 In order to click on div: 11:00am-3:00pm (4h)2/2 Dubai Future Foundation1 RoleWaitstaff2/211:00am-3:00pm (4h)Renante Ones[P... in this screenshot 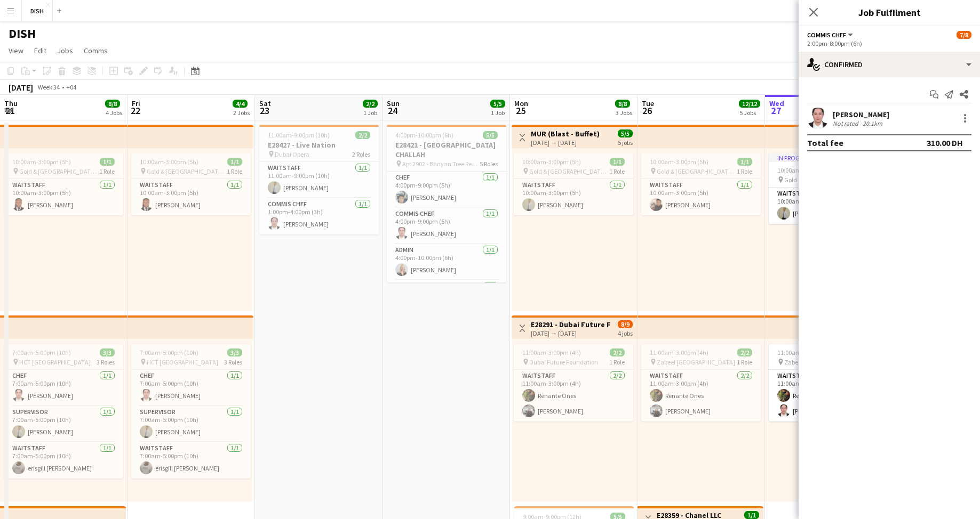, I will do `click(574, 383)`.